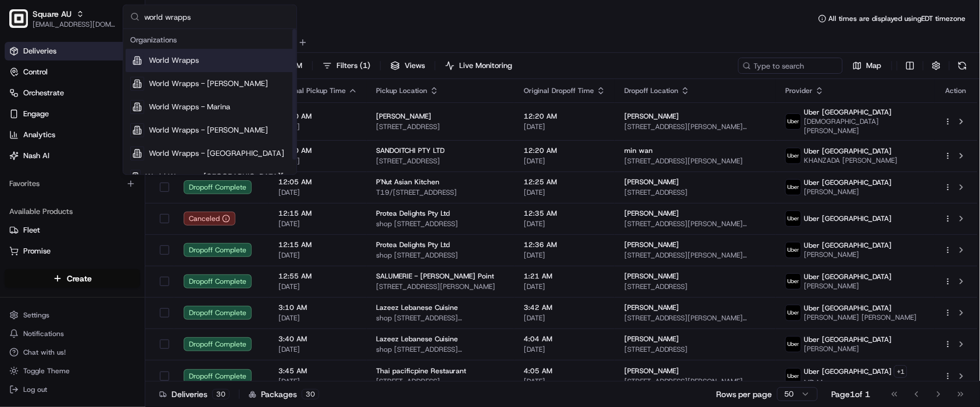 This screenshot has height=407, width=980. Describe the element at coordinates (798, 91) in the screenshot. I see `span: Provider` at that location.